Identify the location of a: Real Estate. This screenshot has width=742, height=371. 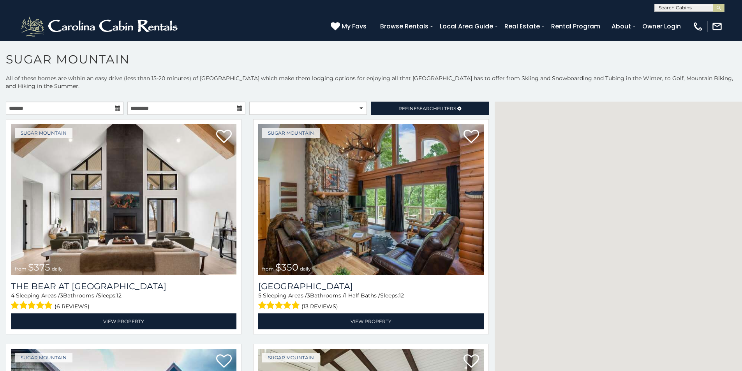
(522, 26).